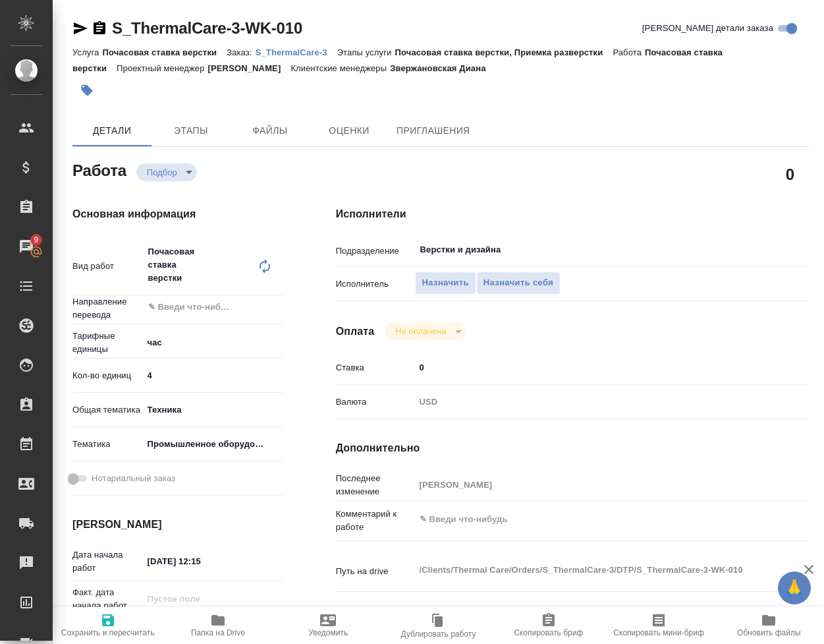 This screenshot has height=644, width=824. I want to click on span: Приглашения, so click(434, 131).